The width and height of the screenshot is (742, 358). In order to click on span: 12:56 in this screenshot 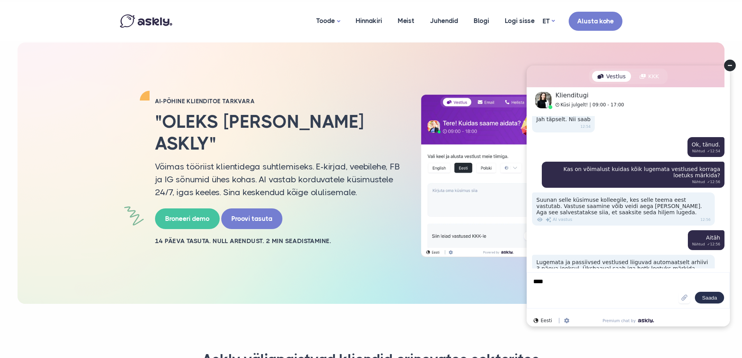, I will do `click(185, 160)`.